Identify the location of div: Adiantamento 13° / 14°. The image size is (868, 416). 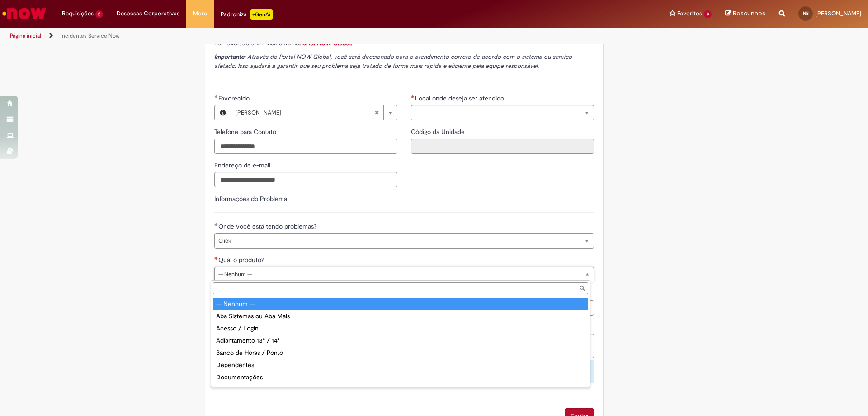
(401, 340).